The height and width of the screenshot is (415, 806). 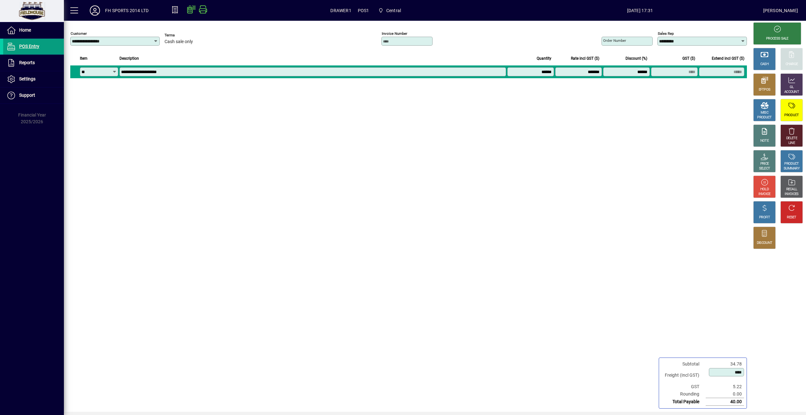 I want to click on td: 40.00, so click(x=725, y=402).